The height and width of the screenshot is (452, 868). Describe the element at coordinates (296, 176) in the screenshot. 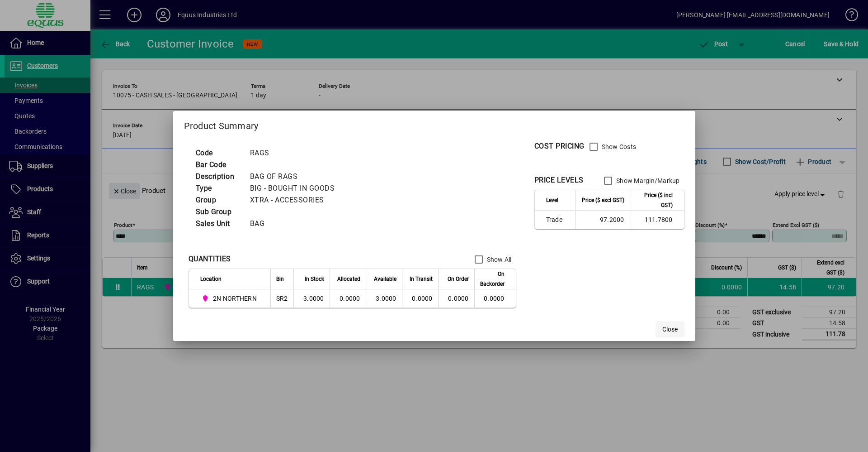

I see `td: BAG OF RAGS` at that location.